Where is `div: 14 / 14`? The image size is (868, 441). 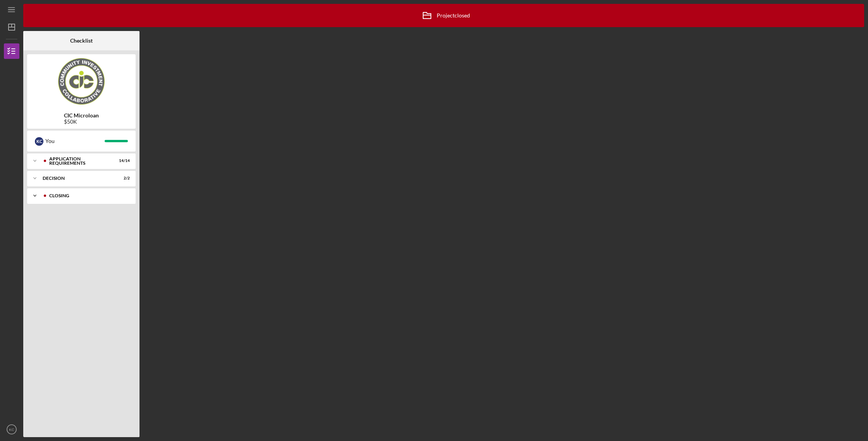 div: 14 / 14 is located at coordinates (123, 161).